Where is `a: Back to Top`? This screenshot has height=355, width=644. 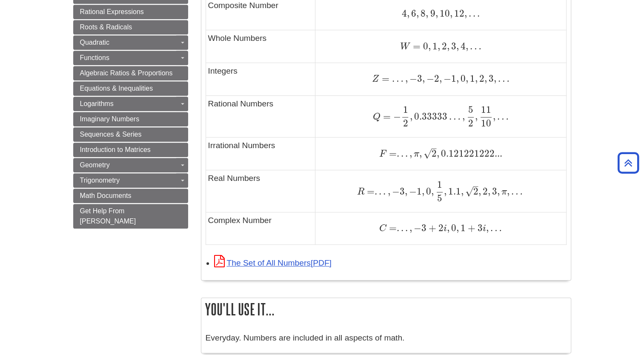
a: Back to Top is located at coordinates (628, 163).